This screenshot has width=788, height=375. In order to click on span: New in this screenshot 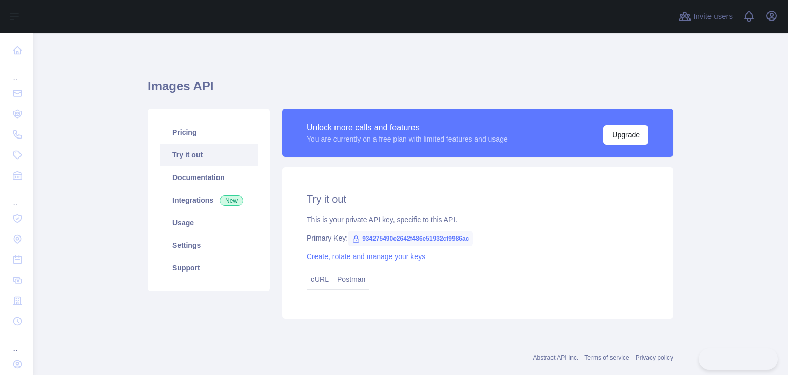, I will do `click(231, 200)`.